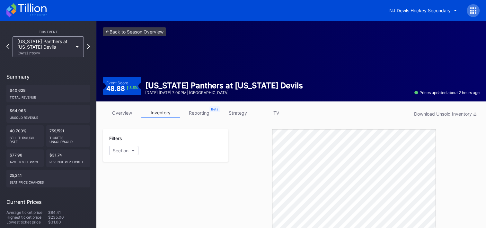 Image resolution: width=486 pixels, height=228 pixels. Describe the element at coordinates (48, 178) in the screenshot. I see `div: 25,241` at that location.